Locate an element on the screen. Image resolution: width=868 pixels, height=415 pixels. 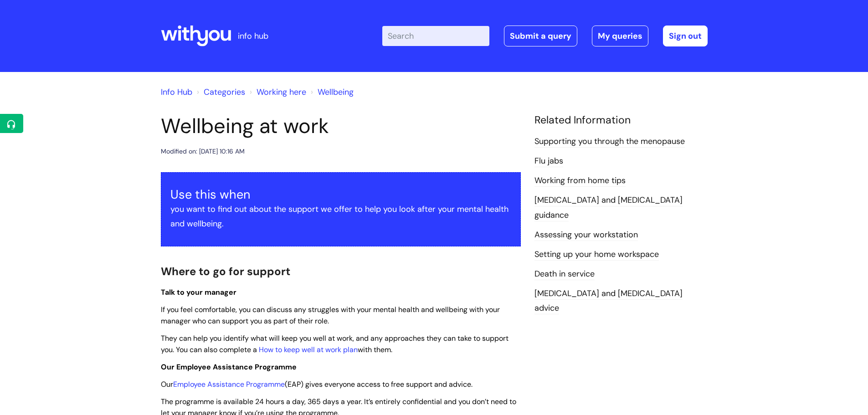
a: Death in service is located at coordinates (564, 274).